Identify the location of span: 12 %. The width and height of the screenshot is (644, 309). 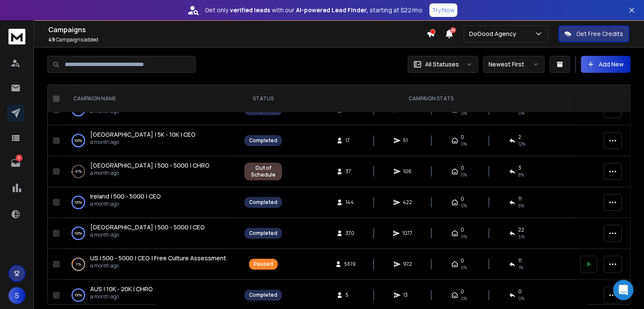
(522, 144).